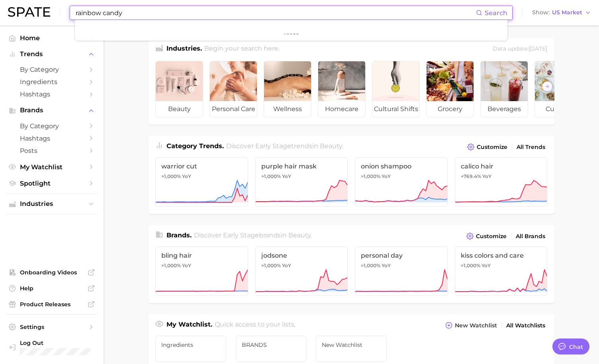 Image resolution: width=599 pixels, height=364 pixels. What do you see at coordinates (531, 236) in the screenshot?
I see `span: All Brands` at bounding box center [531, 236].